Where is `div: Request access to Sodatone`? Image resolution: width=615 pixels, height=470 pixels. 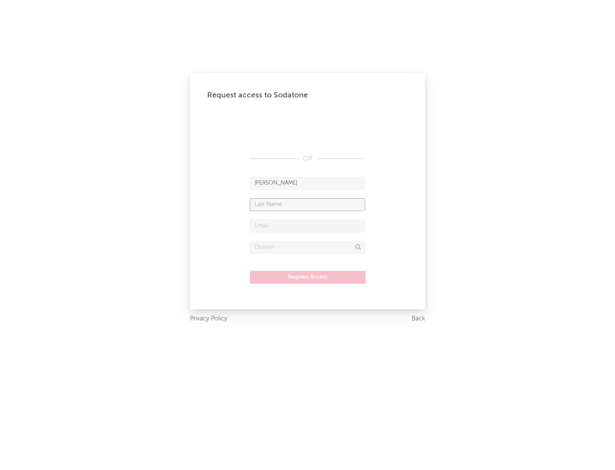 div: Request access to Sodatone is located at coordinates (308, 95).